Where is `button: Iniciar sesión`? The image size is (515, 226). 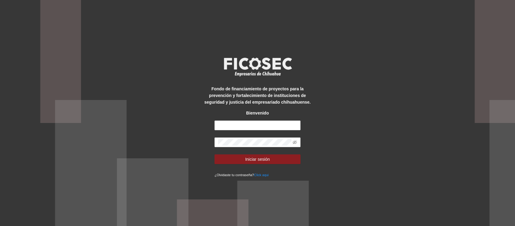 button: Iniciar sesión is located at coordinates (257, 159).